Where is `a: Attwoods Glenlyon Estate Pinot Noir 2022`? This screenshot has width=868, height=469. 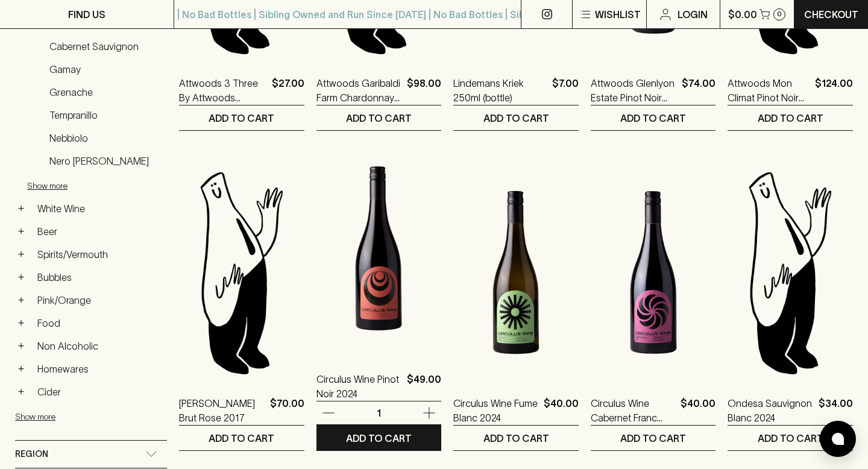 a: Attwoods Glenlyon Estate Pinot Noir 2022 is located at coordinates (634, 90).